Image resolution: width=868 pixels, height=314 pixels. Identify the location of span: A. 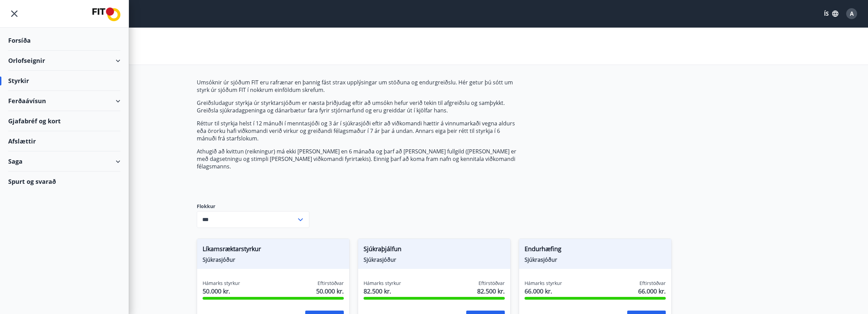
(851, 14).